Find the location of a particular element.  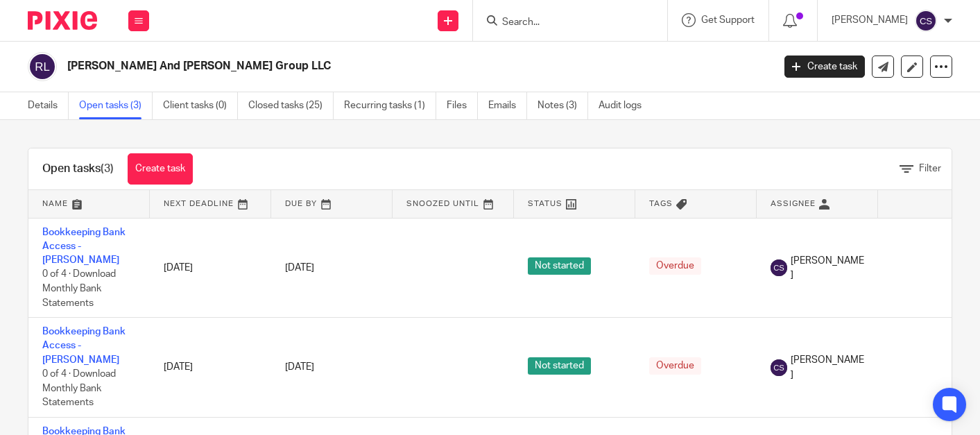

input: Search is located at coordinates (563, 23).